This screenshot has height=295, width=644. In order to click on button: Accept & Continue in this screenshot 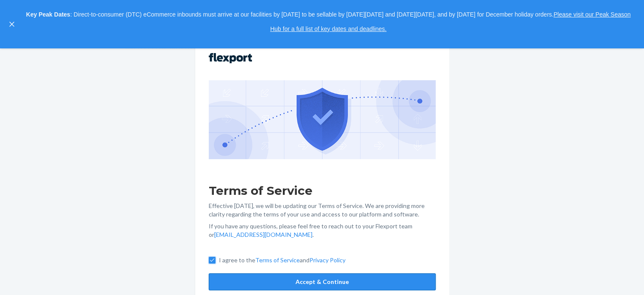, I will do `click(322, 281)`.